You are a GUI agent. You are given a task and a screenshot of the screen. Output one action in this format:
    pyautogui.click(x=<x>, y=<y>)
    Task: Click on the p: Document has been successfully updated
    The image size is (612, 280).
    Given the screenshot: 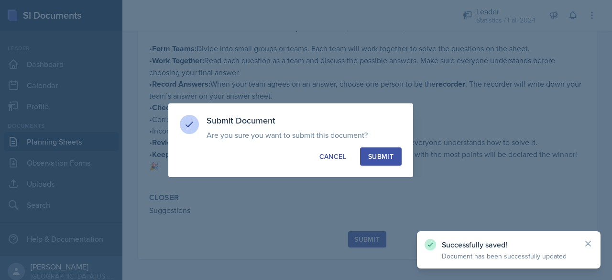 What is the action you would take?
    pyautogui.click(x=509, y=256)
    